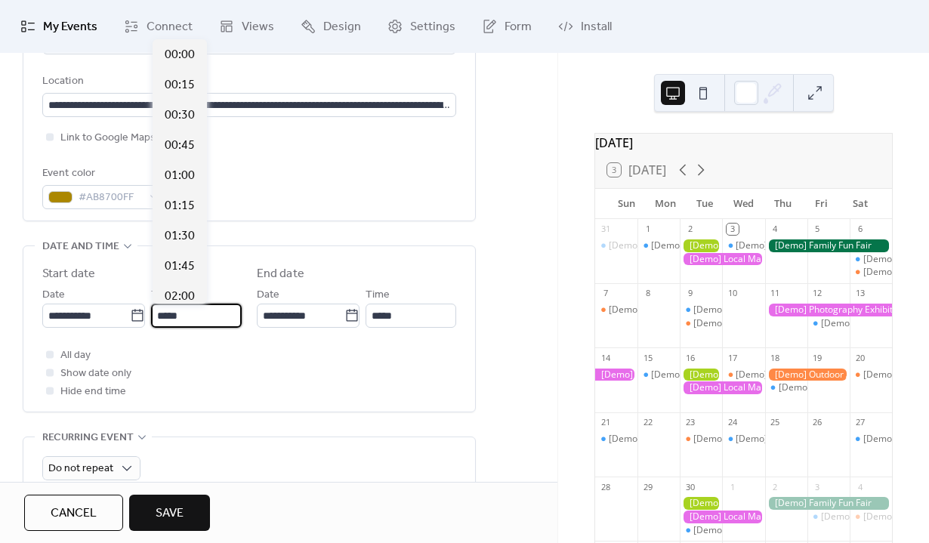 This screenshot has width=929, height=543. What do you see at coordinates (605, 357) in the screenshot?
I see `div: 14` at bounding box center [605, 357].